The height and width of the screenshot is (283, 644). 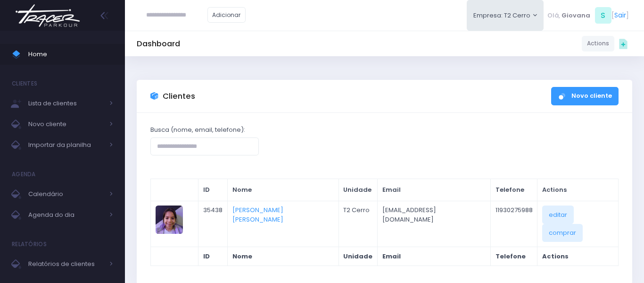 What do you see at coordinates (66, 264) in the screenshot?
I see `span: Relatórios de clientes` at bounding box center [66, 264].